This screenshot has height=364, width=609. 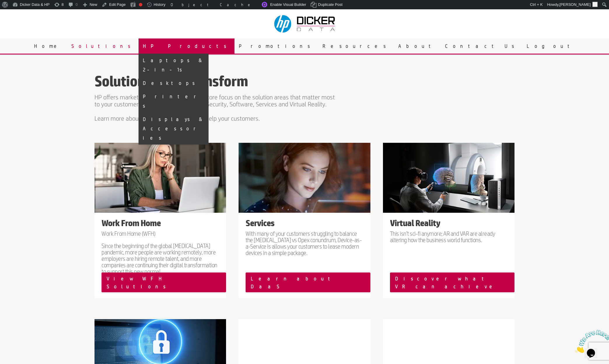 What do you see at coordinates (449, 225) in the screenshot?
I see `h4: Virtual Reality` at bounding box center [449, 225].